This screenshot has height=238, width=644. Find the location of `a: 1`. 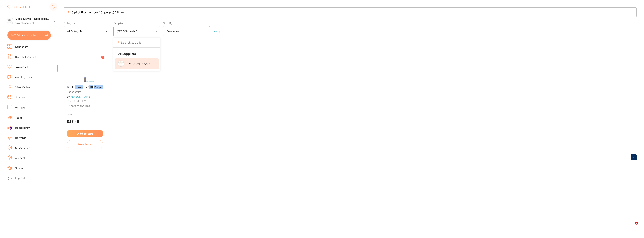

a: 1 is located at coordinates (634, 158).